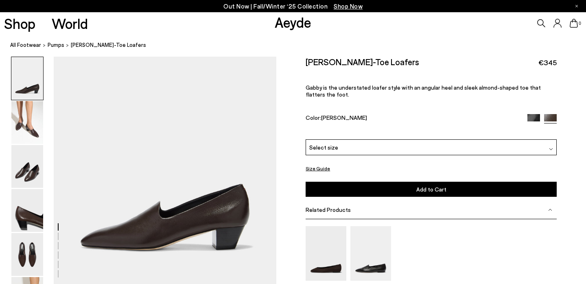 This screenshot has width=586, height=284. I want to click on span: Navigate to /collections/new-in, so click(348, 6).